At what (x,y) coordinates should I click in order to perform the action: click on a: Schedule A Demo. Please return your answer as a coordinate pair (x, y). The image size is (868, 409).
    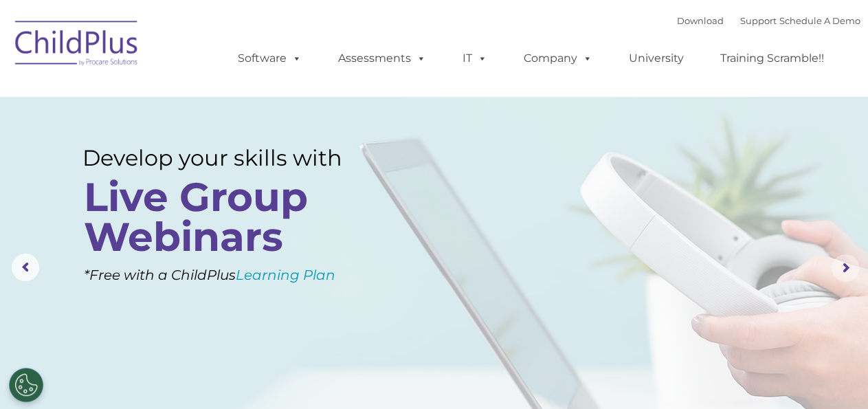
    Looking at the image, I should click on (820, 21).